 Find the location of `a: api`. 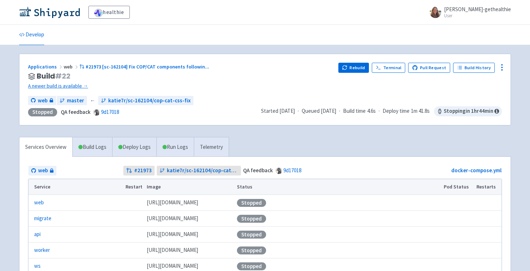

a: api is located at coordinates (37, 234).